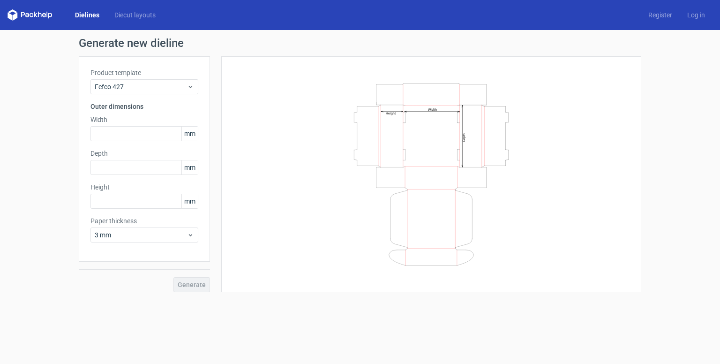  Describe the element at coordinates (464, 137) in the screenshot. I see `text: Depth` at that location.